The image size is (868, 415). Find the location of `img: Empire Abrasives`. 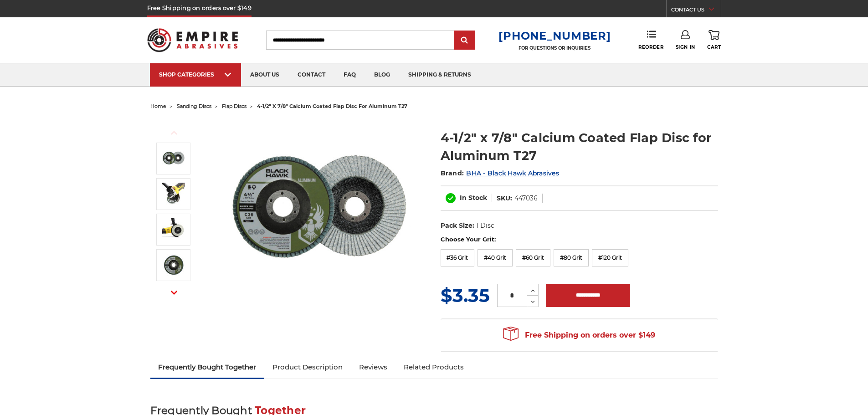

img: Empire Abrasives is located at coordinates (193, 40).